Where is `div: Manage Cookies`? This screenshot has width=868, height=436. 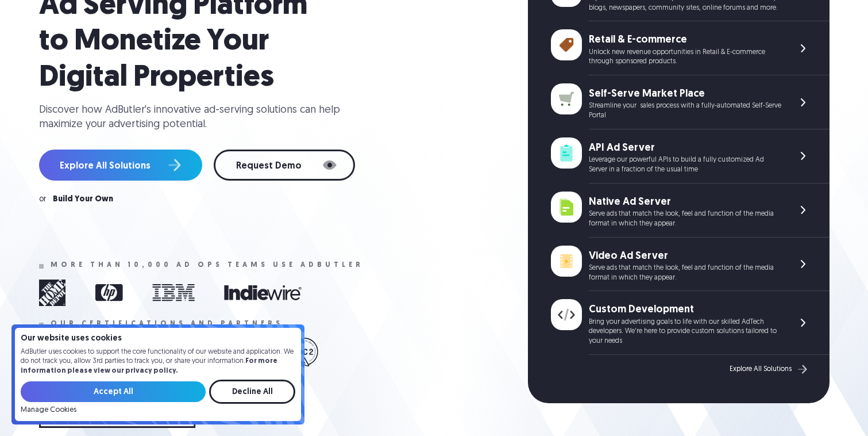
div: Manage Cookies is located at coordinates (48, 410).